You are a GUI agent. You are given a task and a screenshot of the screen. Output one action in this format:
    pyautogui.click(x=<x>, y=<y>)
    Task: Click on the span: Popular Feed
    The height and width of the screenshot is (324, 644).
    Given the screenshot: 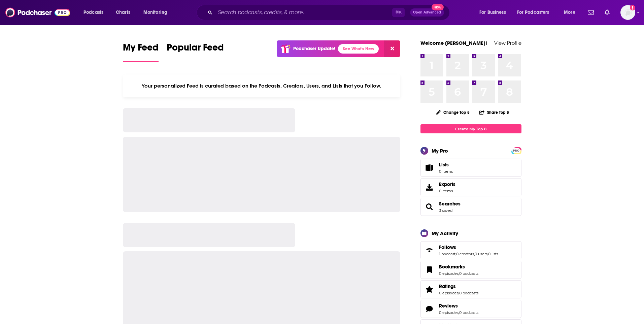 What is the action you would take?
    pyautogui.click(x=195, y=49)
    